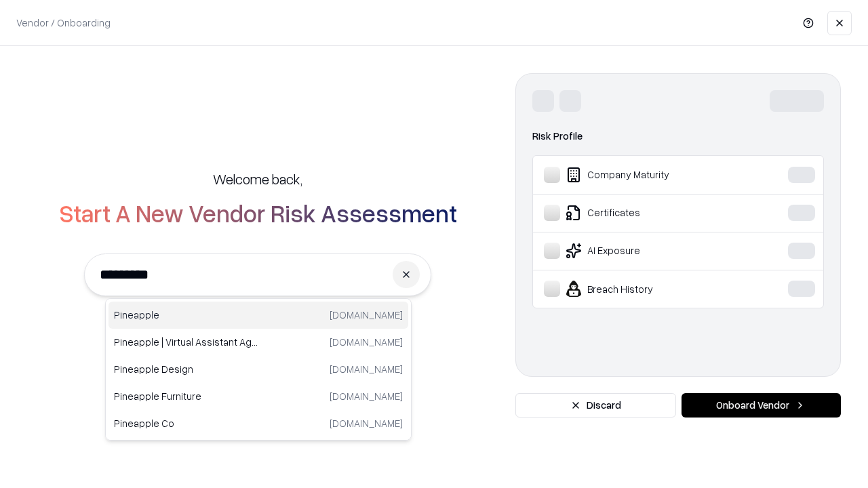 The width and height of the screenshot is (868, 488). Describe the element at coordinates (645, 251) in the screenshot. I see `div: AI Exposure` at that location.